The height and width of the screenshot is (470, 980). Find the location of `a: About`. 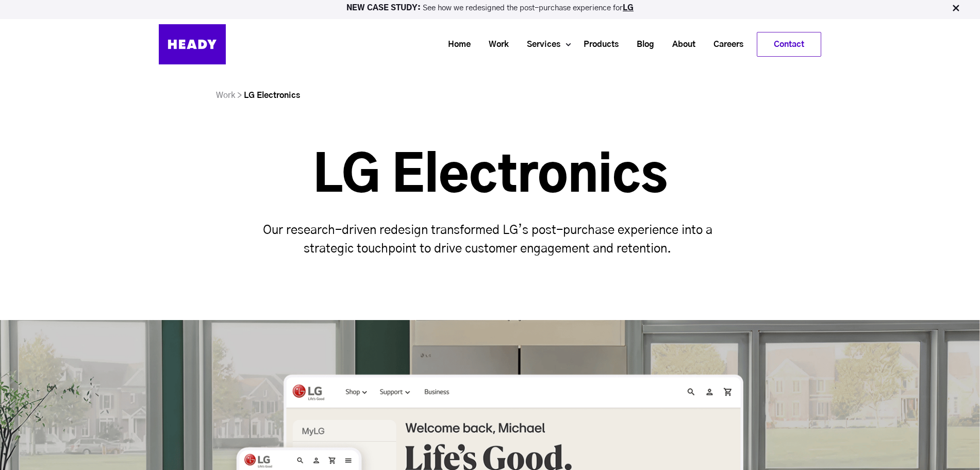

a: About is located at coordinates (680, 44).